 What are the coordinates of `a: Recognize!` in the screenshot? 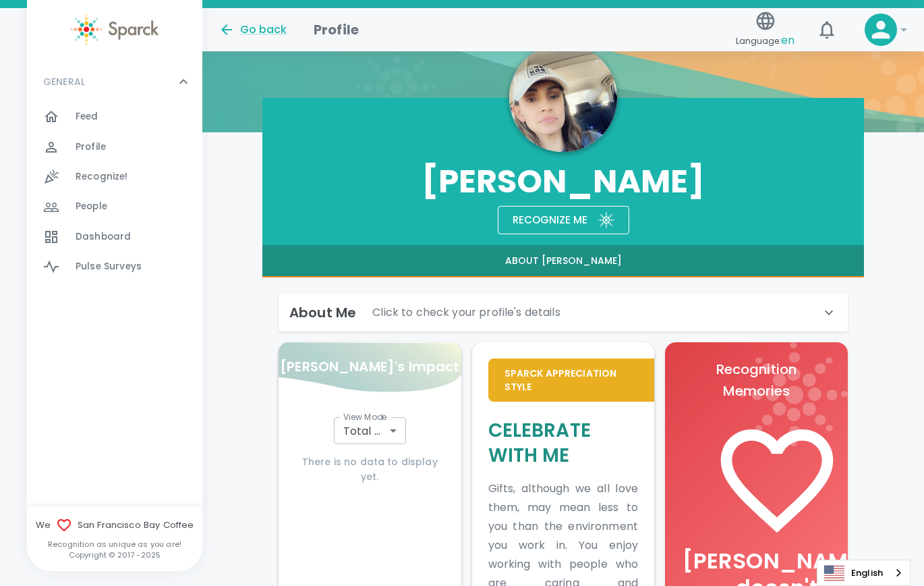 It's located at (115, 177).